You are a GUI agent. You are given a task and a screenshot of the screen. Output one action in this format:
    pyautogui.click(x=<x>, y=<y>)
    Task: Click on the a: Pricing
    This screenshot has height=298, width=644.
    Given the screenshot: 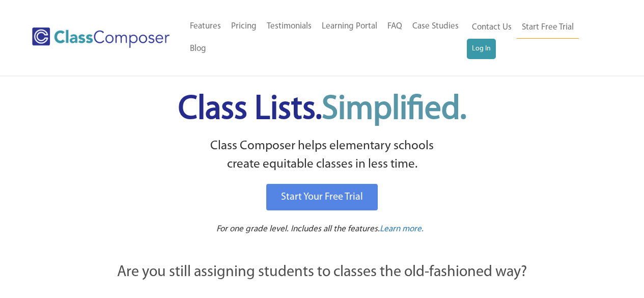 What is the action you would take?
    pyautogui.click(x=244, y=27)
    